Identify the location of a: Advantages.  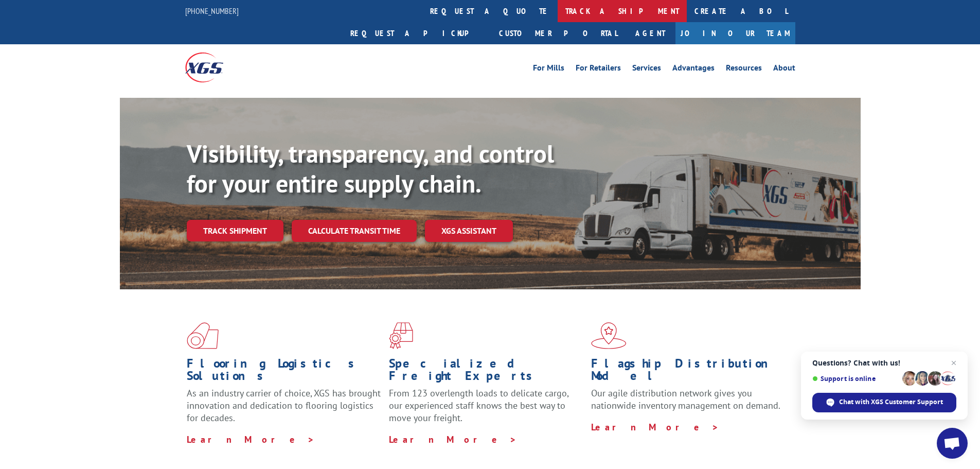
(693, 70).